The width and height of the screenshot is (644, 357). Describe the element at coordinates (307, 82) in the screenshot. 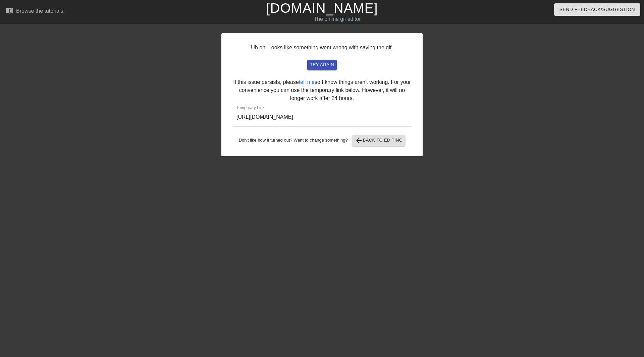

I see `a: tell me` at that location.